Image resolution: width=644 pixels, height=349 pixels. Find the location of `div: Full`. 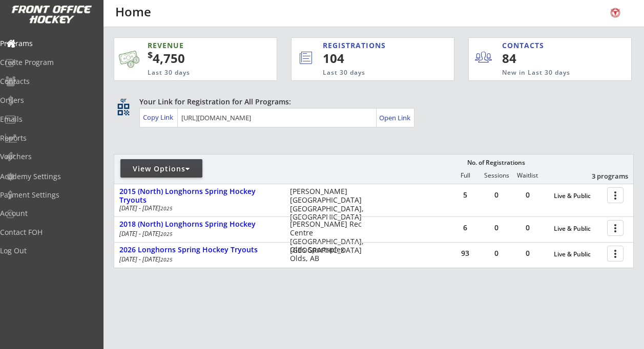

div: Full is located at coordinates (465, 176).